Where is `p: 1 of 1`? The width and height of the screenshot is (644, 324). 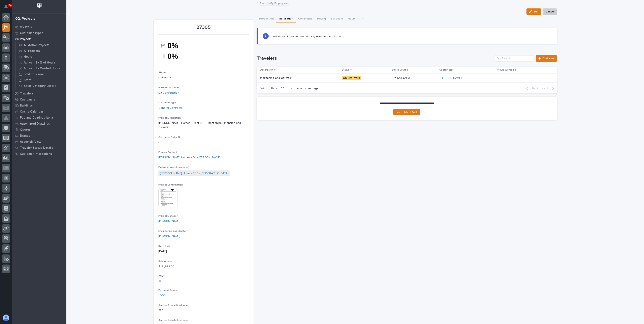 p: 1 of 1 is located at coordinates (263, 88).